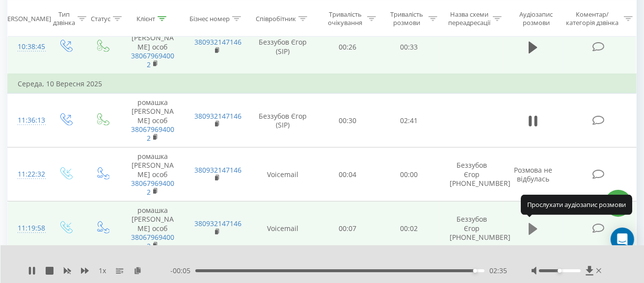  What do you see at coordinates (146, 18) in the screenshot?
I see `div: Клієнт` at bounding box center [146, 18].